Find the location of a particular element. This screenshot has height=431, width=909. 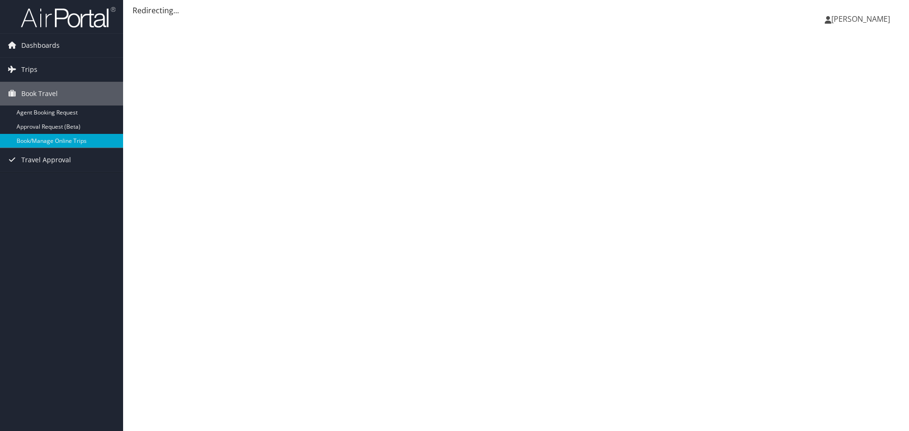

span: Book Travel is located at coordinates (39, 94).